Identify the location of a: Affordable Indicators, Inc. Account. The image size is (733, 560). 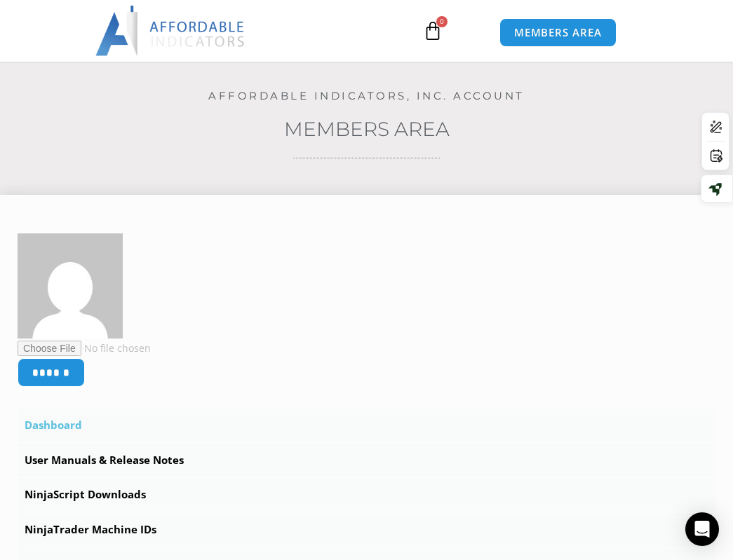
(366, 95).